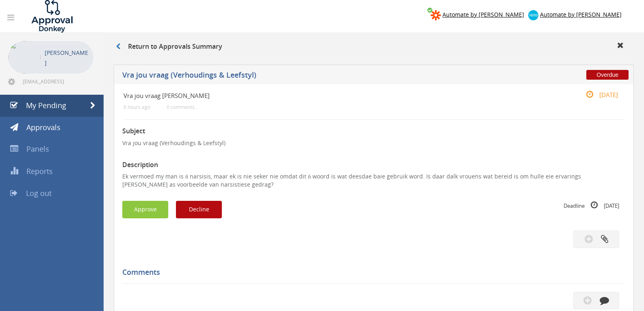 The height and width of the screenshot is (311, 644). I want to click on h3: Subject, so click(374, 132).